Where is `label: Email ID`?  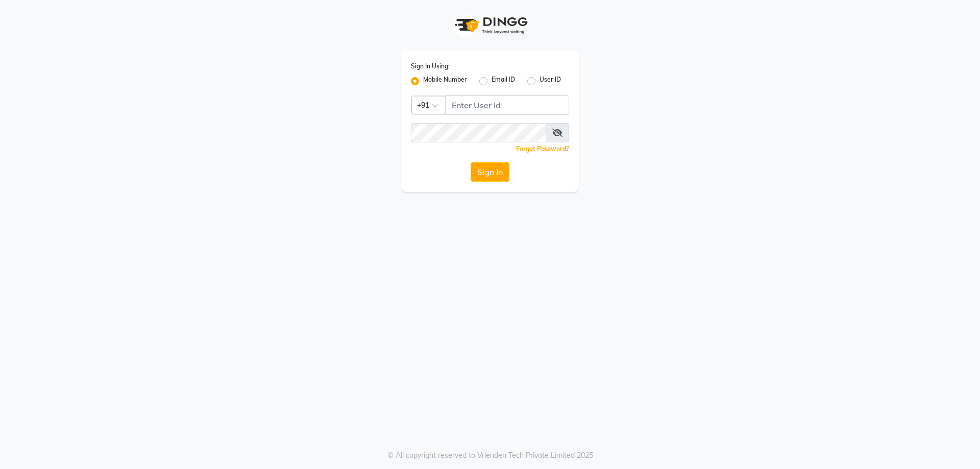
label: Email ID is located at coordinates (503, 81).